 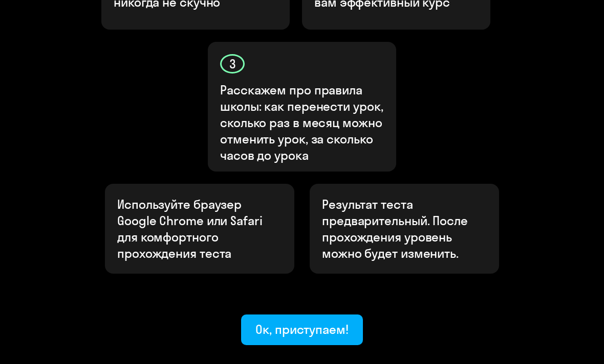 I want to click on p: Результат теста предварительный. После прохождения уровень можно будет изменить., so click(x=404, y=229).